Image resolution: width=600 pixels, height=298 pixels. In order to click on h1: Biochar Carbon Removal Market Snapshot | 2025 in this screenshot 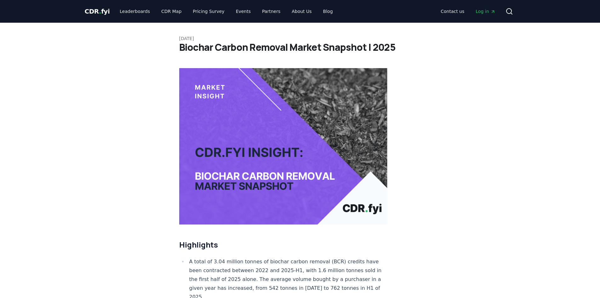, I will do `click(300, 47)`.